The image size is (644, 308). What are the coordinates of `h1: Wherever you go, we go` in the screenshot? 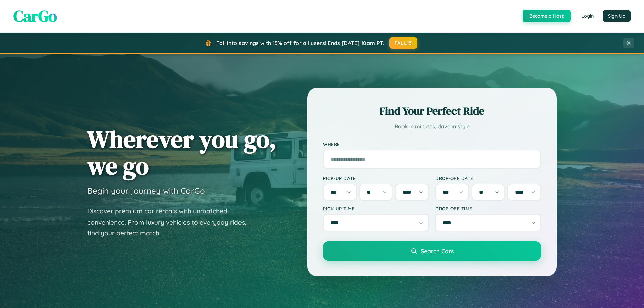 It's located at (182, 153).